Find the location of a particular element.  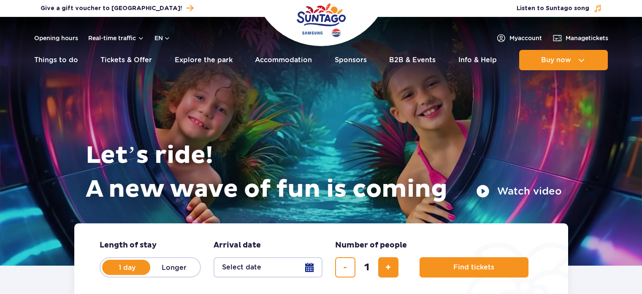

span: Find tickets is located at coordinates (474, 267).